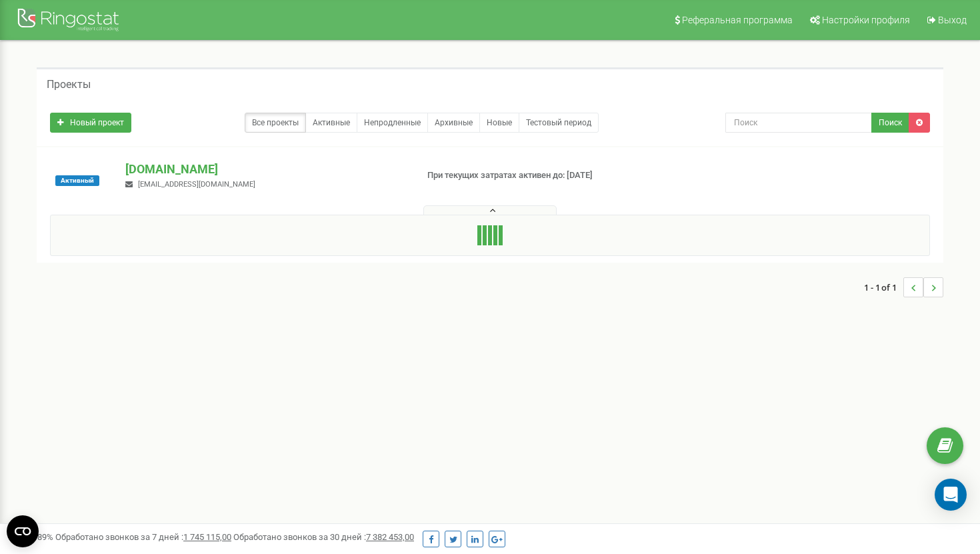 This screenshot has height=554, width=980. What do you see at coordinates (799, 123) in the screenshot?
I see `input: Поиск` at bounding box center [799, 123].